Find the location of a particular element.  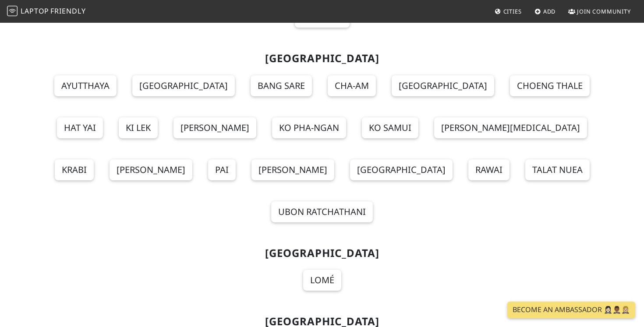

a: Hat Yai is located at coordinates (79, 128).